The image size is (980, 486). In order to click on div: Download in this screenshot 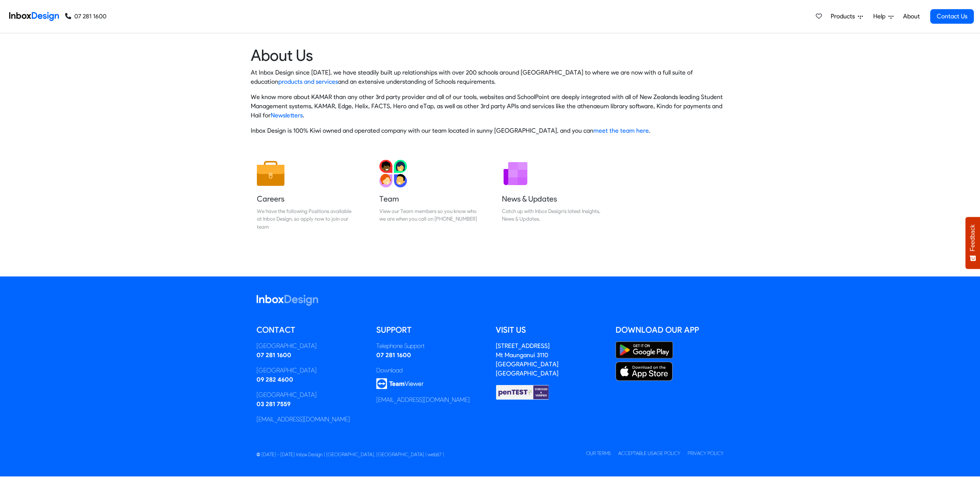, I will do `click(430, 371)`.